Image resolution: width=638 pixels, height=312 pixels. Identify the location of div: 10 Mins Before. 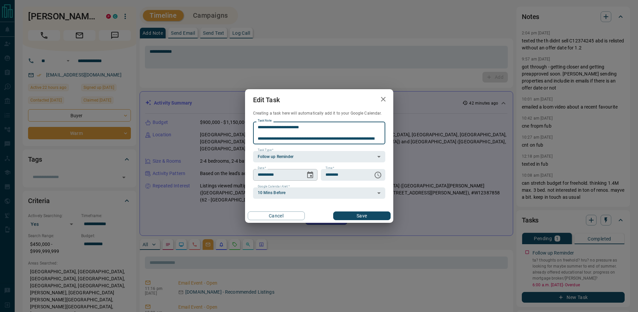
(319, 193).